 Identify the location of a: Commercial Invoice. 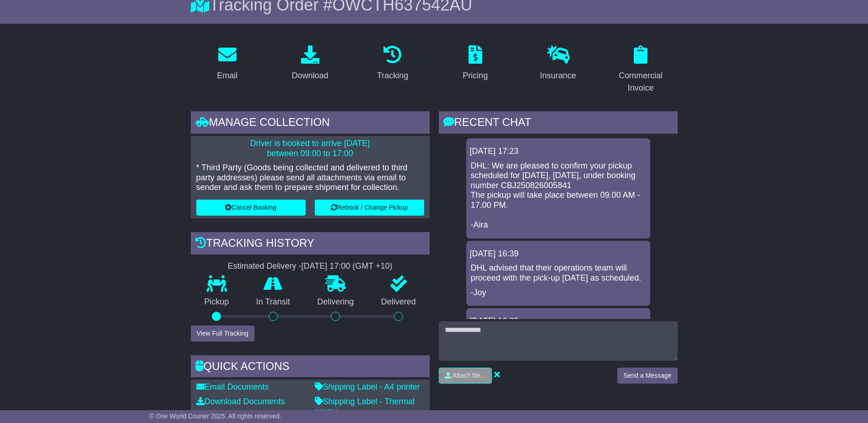
(640, 70).